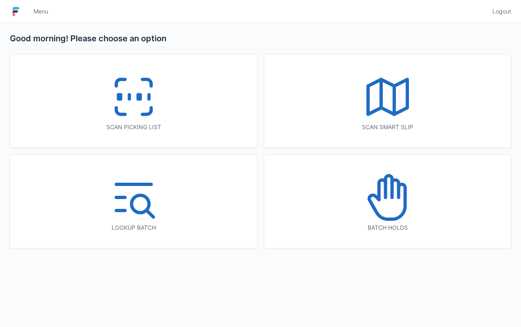 This screenshot has height=327, width=521. I want to click on a: Lookup batch, so click(133, 201).